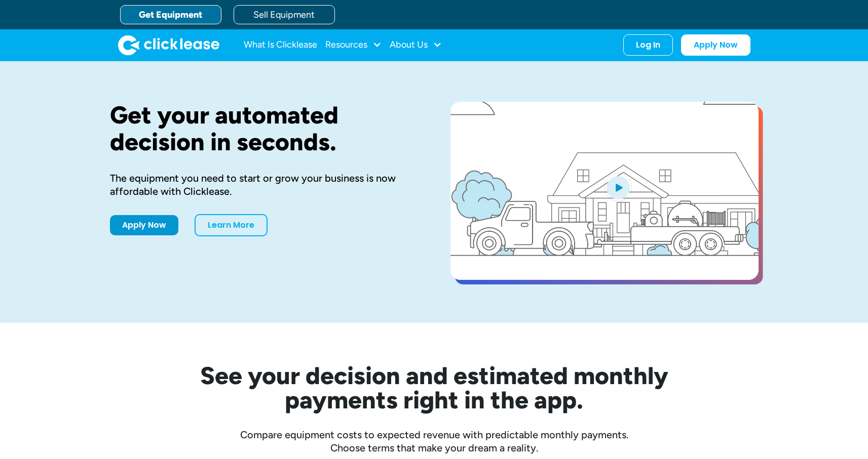 The image size is (868, 459). Describe the element at coordinates (415, 45) in the screenshot. I see `div: About Us` at that location.